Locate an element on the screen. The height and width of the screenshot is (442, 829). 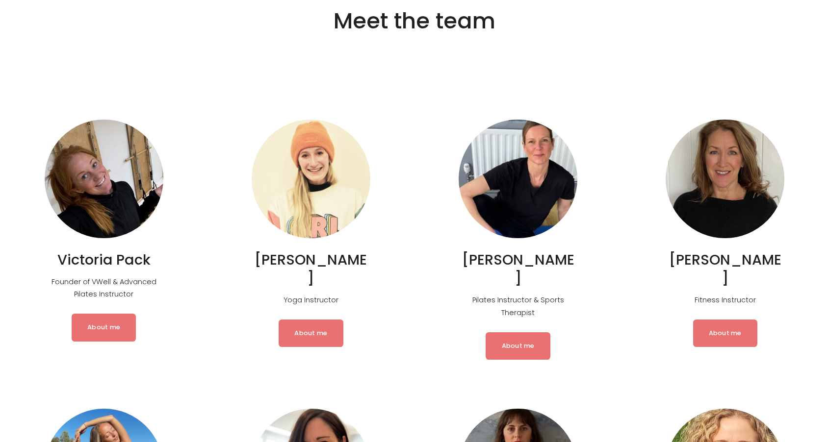
p: Fitness Instructor is located at coordinates (725, 301).